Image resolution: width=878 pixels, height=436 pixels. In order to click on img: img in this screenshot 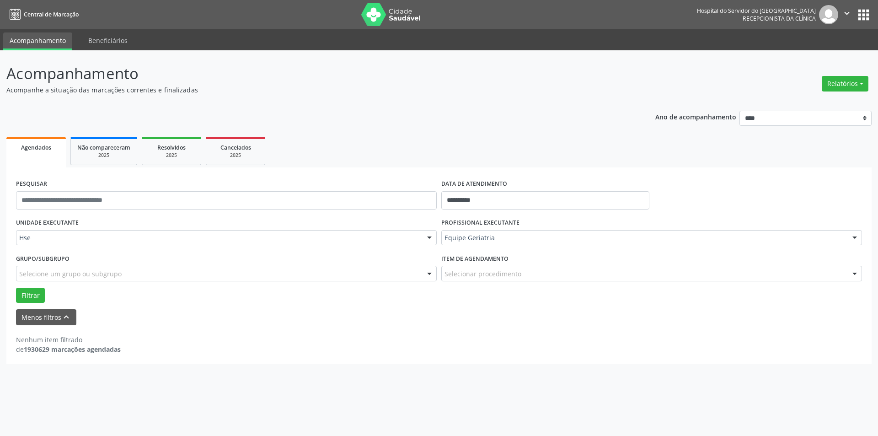, I will do `click(829, 15)`.